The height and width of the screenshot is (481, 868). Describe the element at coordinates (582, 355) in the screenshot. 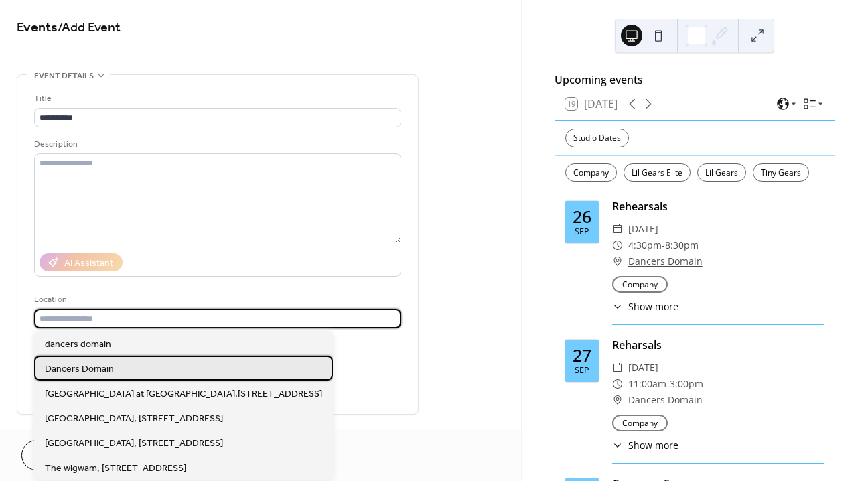

I see `div: 27` at that location.